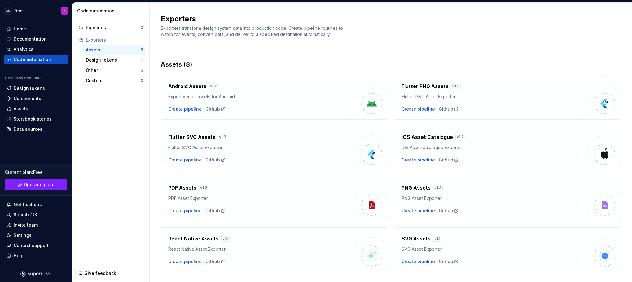  I want to click on div: Flutter PNG Asset Exporter, so click(489, 97).